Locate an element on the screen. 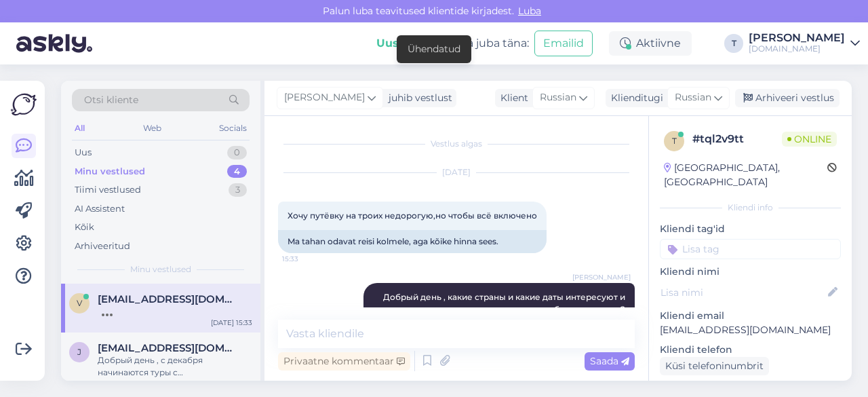 This screenshot has height=397, width=868. div: Privaatne kommentaar is located at coordinates (344, 361).